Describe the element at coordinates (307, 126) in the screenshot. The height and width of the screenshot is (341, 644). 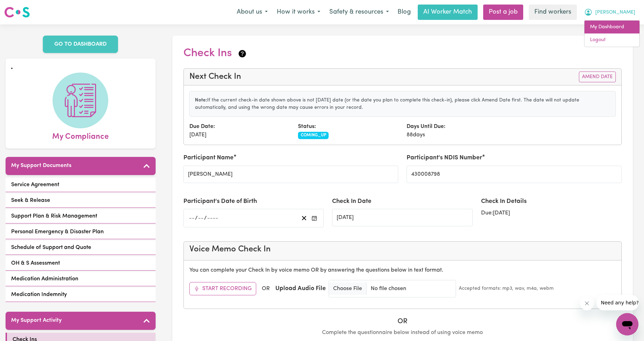
I see `strong: Status:` at that location.